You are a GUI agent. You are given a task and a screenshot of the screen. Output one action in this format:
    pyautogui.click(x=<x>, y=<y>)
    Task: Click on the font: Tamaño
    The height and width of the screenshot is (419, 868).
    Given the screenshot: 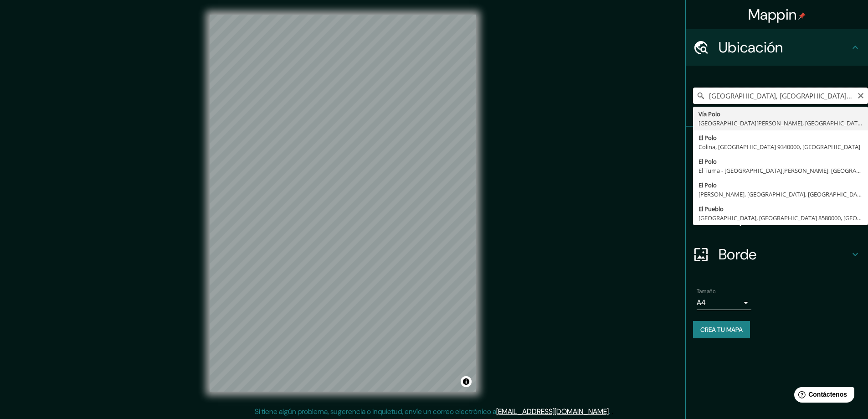 What is the action you would take?
    pyautogui.click(x=706, y=291)
    